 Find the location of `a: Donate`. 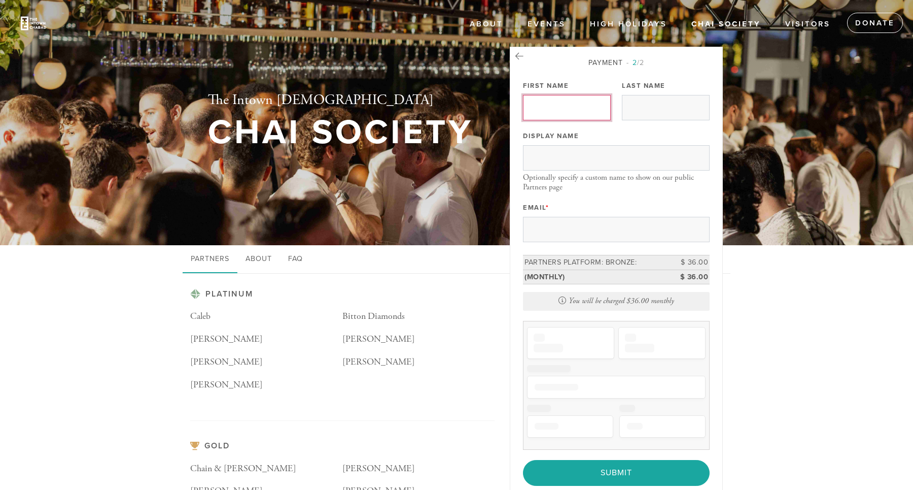

a: Donate is located at coordinates (875, 23).